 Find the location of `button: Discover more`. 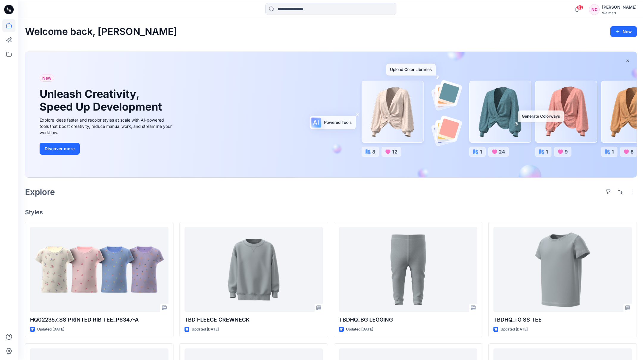

button: Discover more is located at coordinates (59, 149).